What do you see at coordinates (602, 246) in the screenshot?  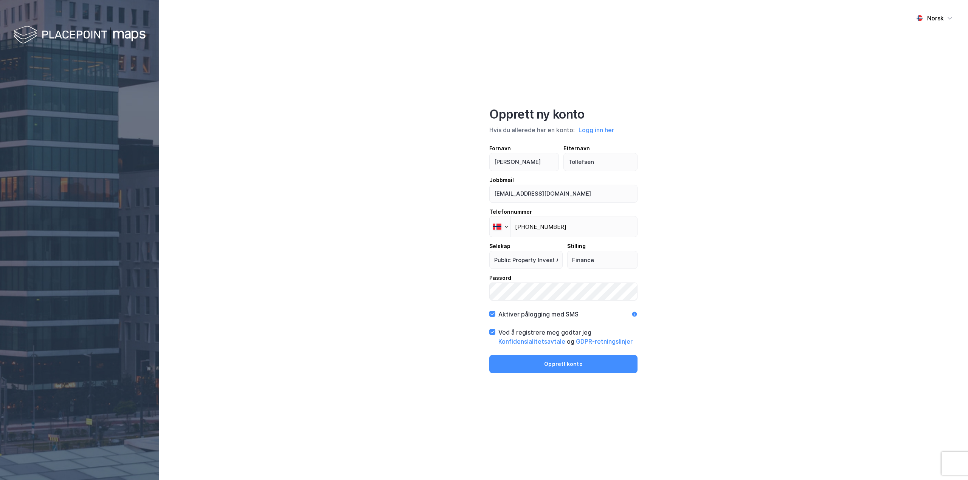 I see `div: Stilling` at bounding box center [602, 246].